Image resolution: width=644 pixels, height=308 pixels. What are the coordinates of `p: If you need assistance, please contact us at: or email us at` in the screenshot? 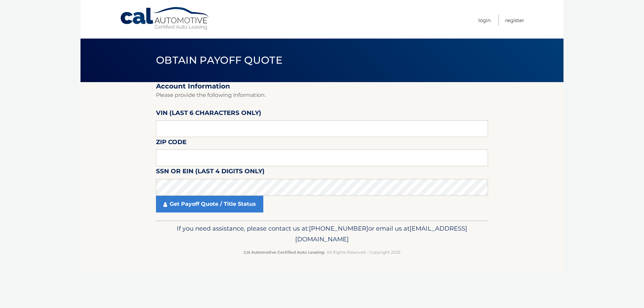 It's located at (322, 234).